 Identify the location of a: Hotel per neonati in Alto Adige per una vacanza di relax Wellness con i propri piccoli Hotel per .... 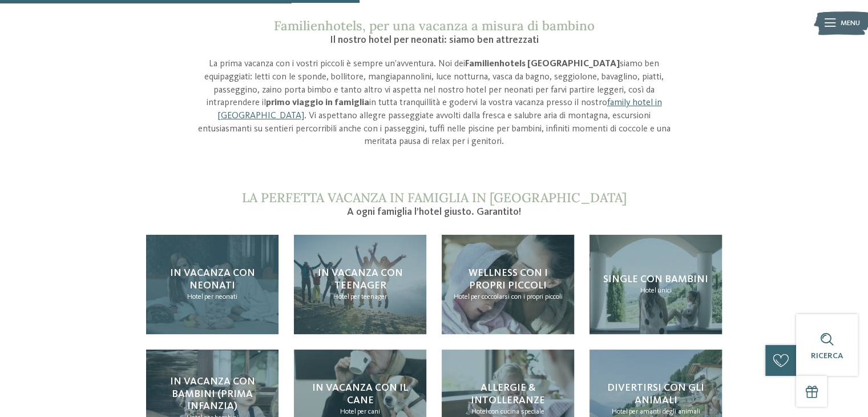
(508, 285).